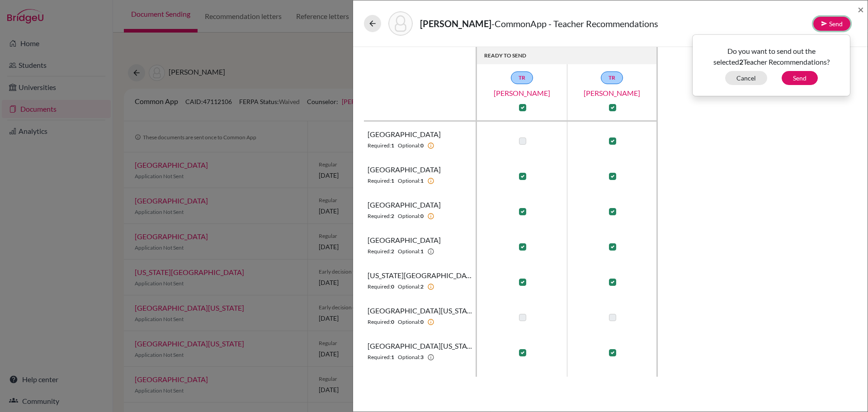 Image resolution: width=868 pixels, height=412 pixels. What do you see at coordinates (422, 358) in the screenshot?
I see `b: 3` at bounding box center [422, 358].